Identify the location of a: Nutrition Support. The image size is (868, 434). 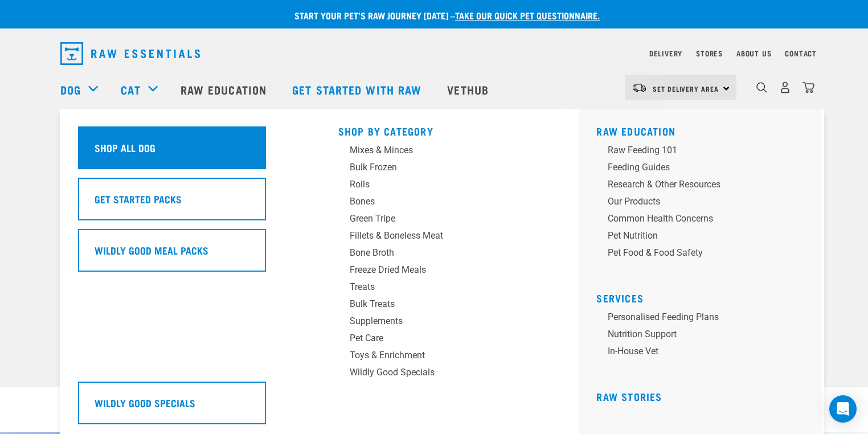
(705, 336).